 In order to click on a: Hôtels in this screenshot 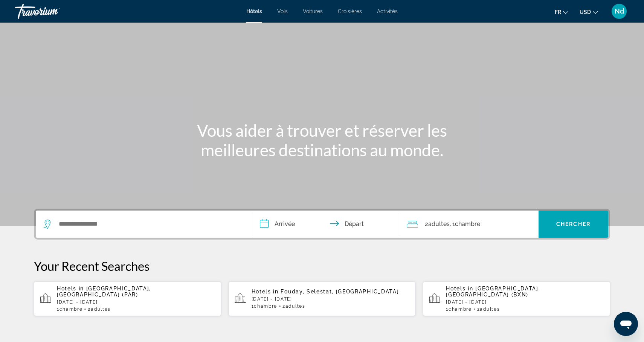, I will do `click(254, 11)`.